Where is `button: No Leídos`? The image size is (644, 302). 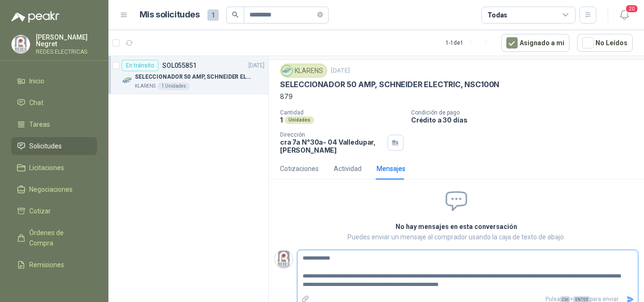 button: No Leídos is located at coordinates (605, 43).